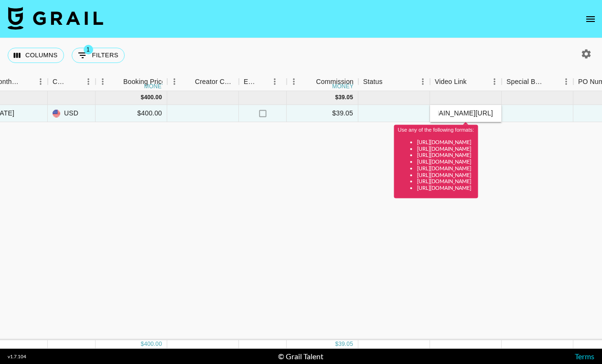 The height and width of the screenshot is (364, 602). What do you see at coordinates (132, 113) in the screenshot?
I see `div: $400.00` at bounding box center [132, 113].